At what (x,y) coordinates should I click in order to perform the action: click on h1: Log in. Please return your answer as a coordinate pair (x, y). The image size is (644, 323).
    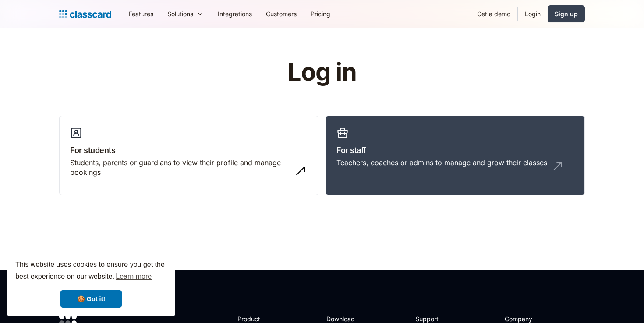
    Looking at the image, I should click on (322, 72).